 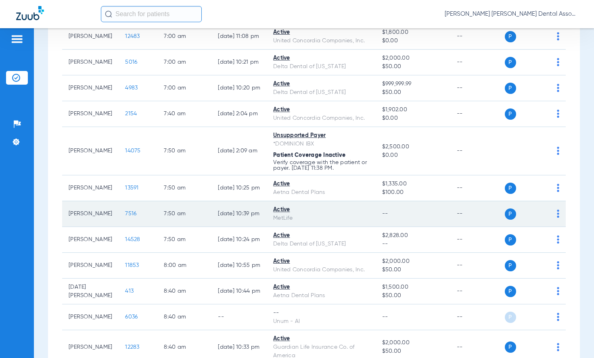 What do you see at coordinates (133, 151) in the screenshot?
I see `span: 14075` at bounding box center [133, 151].